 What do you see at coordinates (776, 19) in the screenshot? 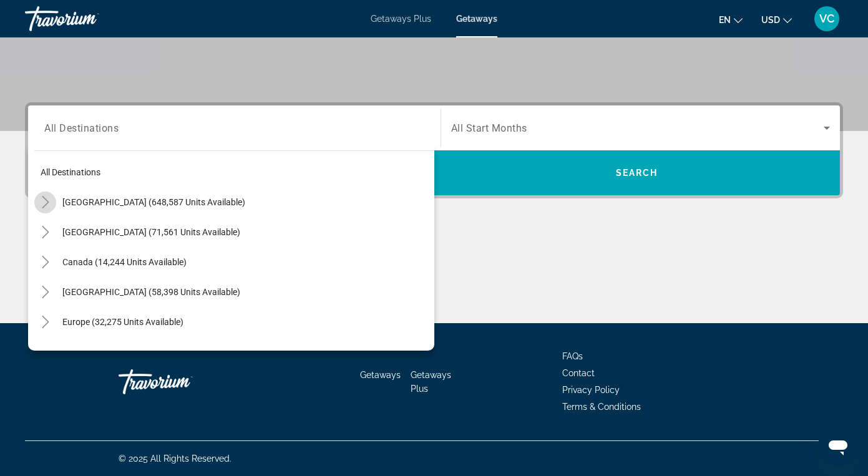
I see `button: Change currency` at bounding box center [776, 19].